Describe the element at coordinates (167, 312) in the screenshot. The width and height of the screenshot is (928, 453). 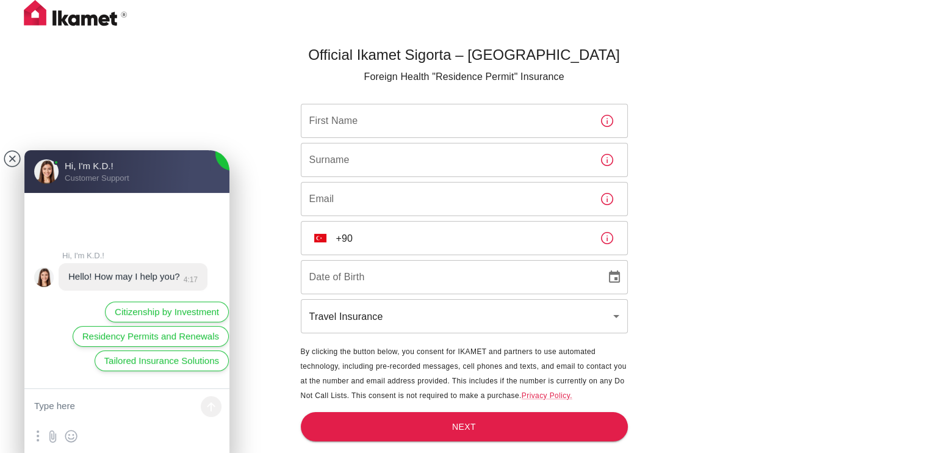
I see `span: Citizenship by Investment` at that location.